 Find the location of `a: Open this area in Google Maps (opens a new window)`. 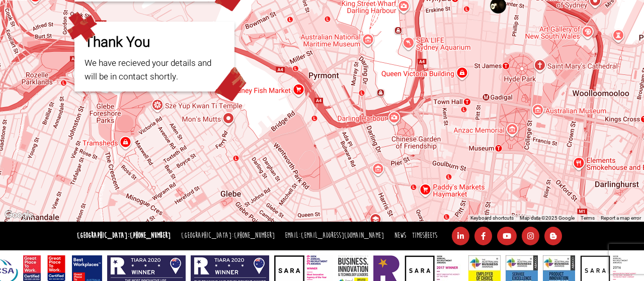

a: Open this area in Google Maps (opens a new window) is located at coordinates (19, 215).